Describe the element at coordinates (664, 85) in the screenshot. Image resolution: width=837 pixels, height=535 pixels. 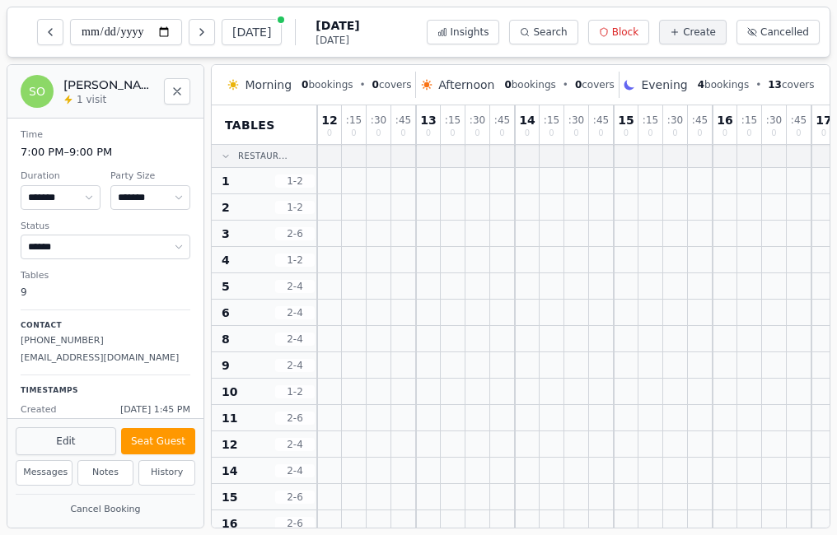
I see `span: Evening` at that location.